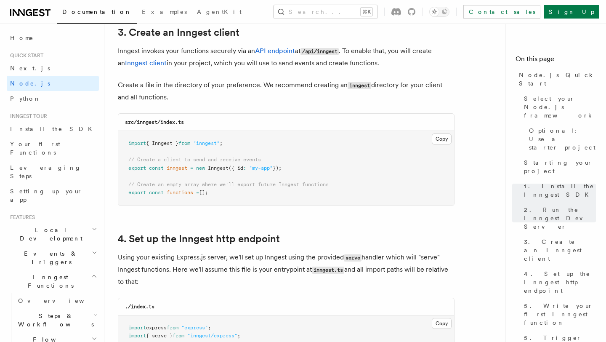 The image size is (606, 342). I want to click on span: "my-app", so click(261, 168).